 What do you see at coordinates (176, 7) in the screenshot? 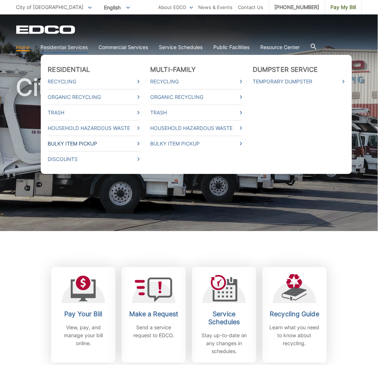
I see `a: About EDCO` at bounding box center [176, 7].